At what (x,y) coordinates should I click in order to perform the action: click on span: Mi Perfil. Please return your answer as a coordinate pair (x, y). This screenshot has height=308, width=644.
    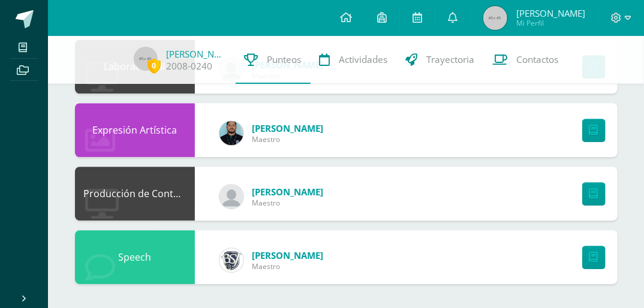
    Looking at the image, I should click on (550, 23).